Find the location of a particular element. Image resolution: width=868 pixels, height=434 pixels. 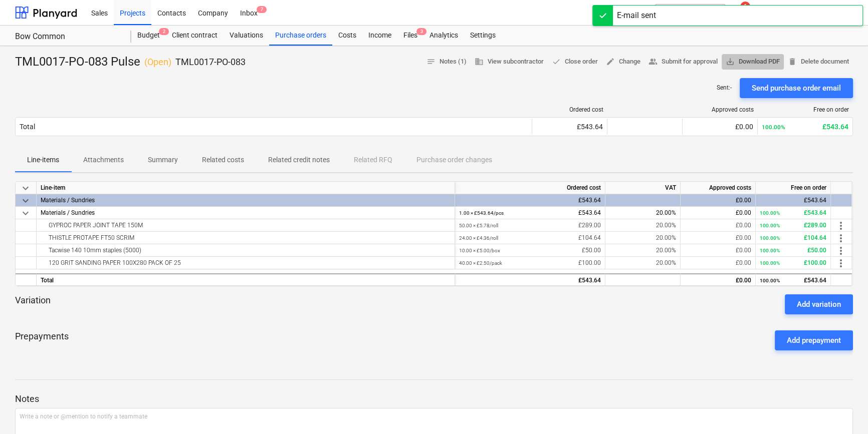

p: Variation is located at coordinates (33, 304).